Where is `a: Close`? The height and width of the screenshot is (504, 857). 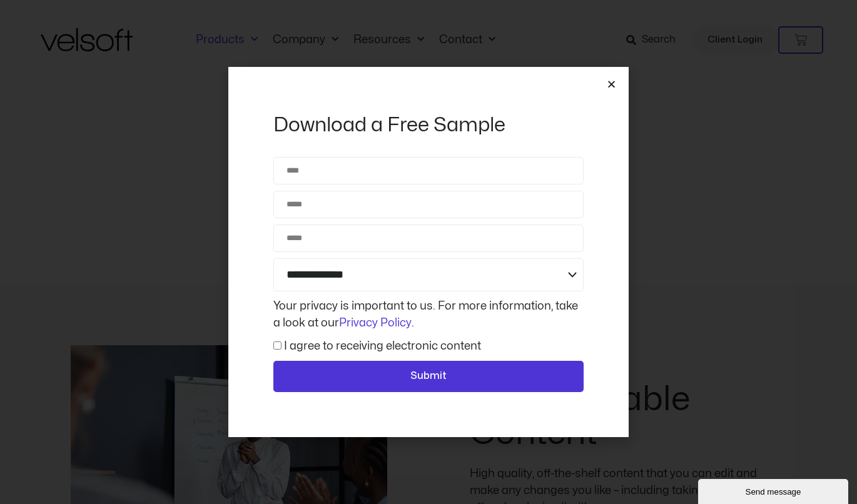 a: Close is located at coordinates (611, 84).